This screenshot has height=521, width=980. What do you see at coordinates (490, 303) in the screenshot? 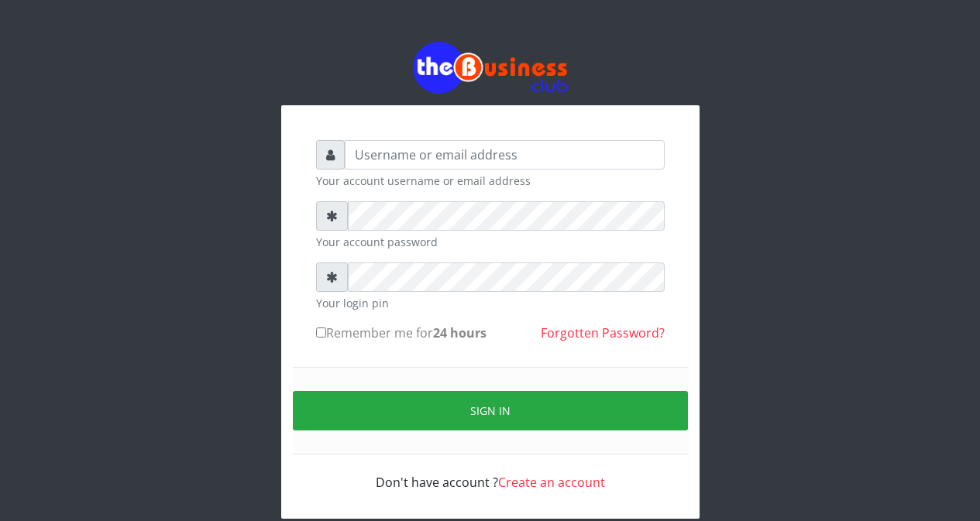
I see `small: Your login pin` at bounding box center [490, 303].